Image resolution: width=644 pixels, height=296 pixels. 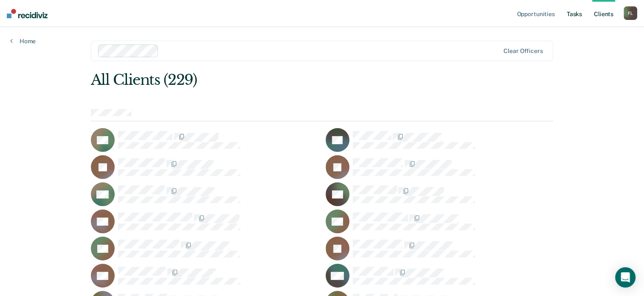 What do you see at coordinates (27, 13) in the screenshot?
I see `img: Recidiviz` at bounding box center [27, 13].